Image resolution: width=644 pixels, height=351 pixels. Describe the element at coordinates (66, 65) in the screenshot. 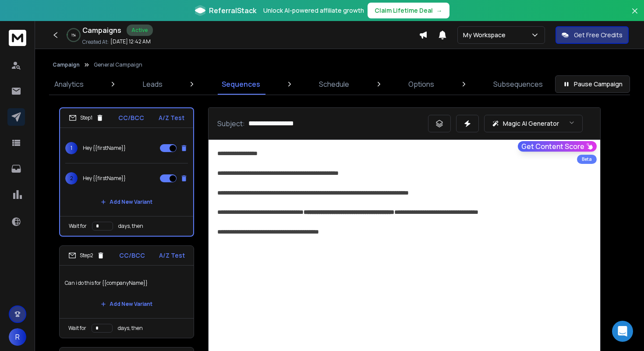

I see `button: Campaign` at that location.